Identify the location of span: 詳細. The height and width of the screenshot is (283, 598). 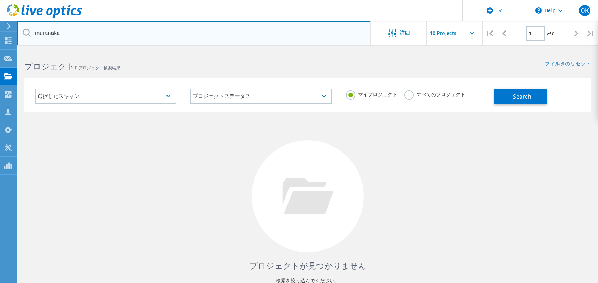
(405, 33).